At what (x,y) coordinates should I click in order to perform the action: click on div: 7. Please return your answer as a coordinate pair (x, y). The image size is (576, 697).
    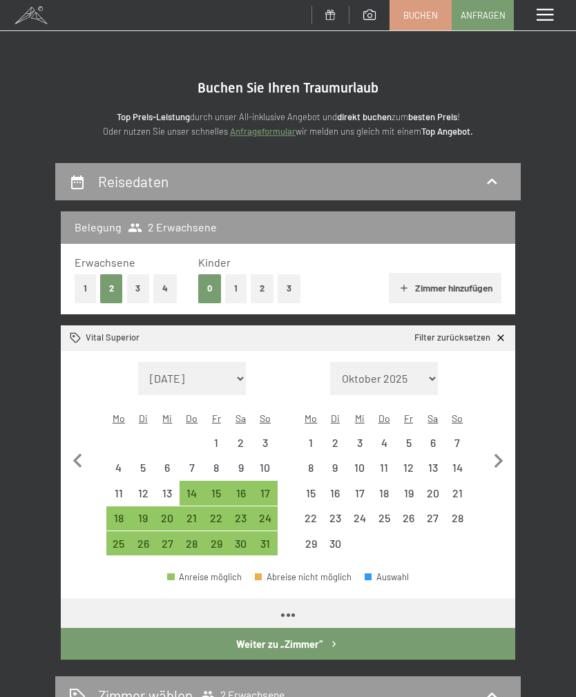
    Looking at the image, I should click on (457, 447).